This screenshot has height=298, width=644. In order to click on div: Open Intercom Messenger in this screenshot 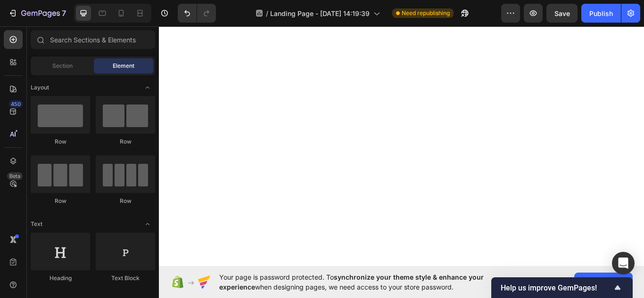, I will do `click(623, 264)`.